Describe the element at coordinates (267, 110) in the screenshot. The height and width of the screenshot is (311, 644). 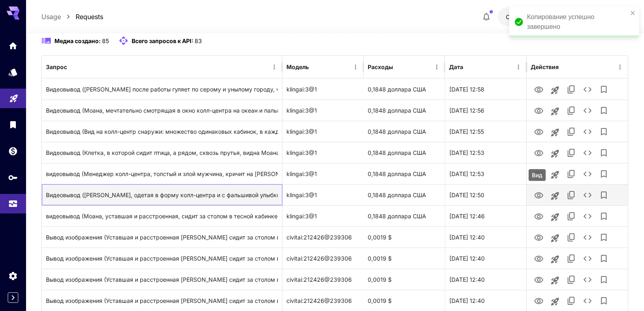
I see `font: Видеовывод (Моана, мечтательно смотрящая в окно колл-центра на океан и пальмы, представляя себя н...` at that location.